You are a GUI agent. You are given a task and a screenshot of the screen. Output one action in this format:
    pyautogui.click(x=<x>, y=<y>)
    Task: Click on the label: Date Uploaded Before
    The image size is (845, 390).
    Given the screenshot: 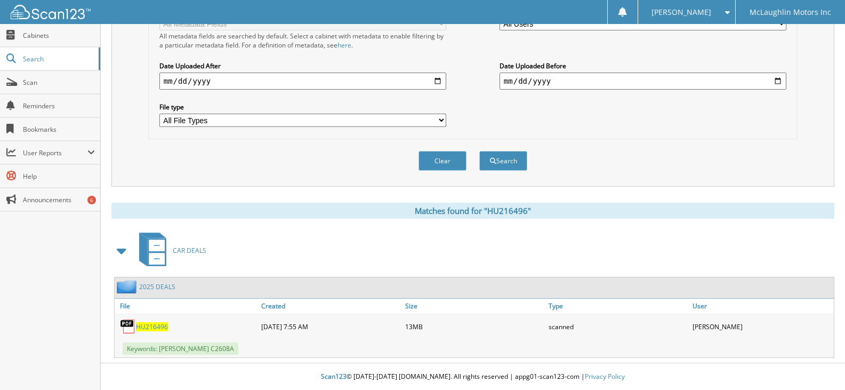 What is the action you would take?
    pyautogui.click(x=643, y=66)
    